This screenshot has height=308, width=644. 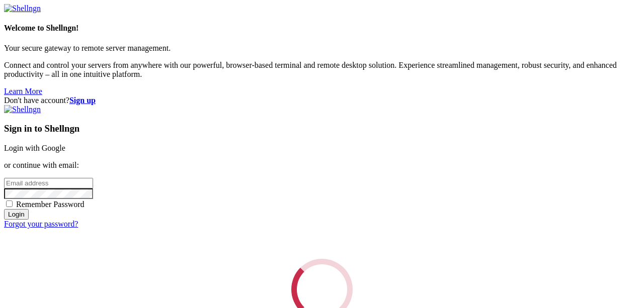 What do you see at coordinates (322, 129) in the screenshot?
I see `h3: Sign in to Shellngn` at bounding box center [322, 129].